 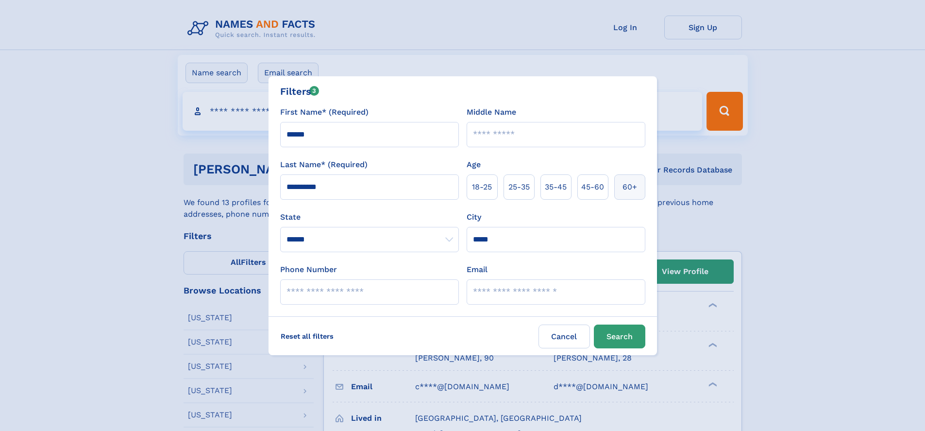 I want to click on label: Middle Name, so click(x=491, y=112).